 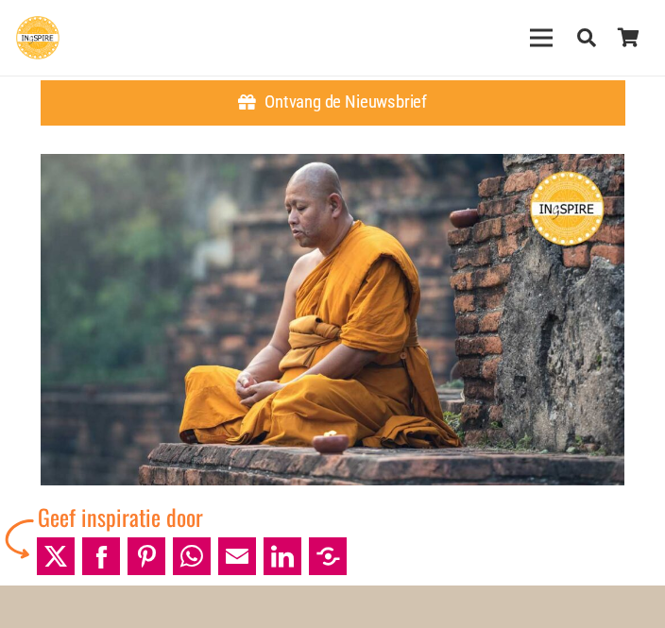 I want to click on a: Share to More Options, so click(x=328, y=556).